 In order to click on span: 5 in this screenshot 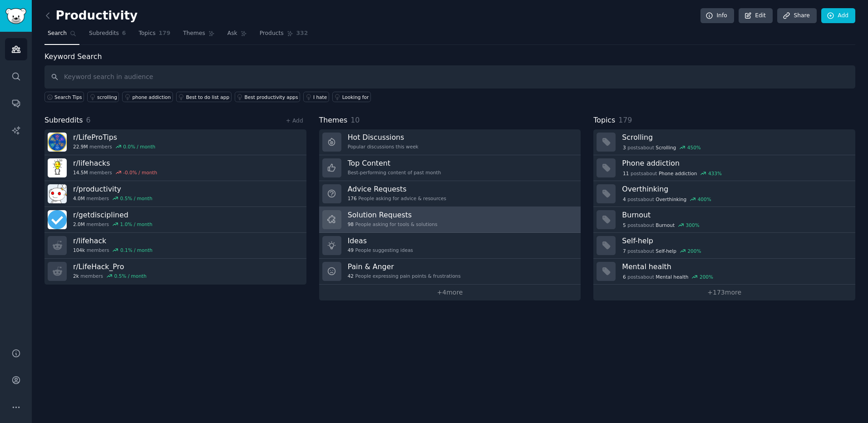, I will do `click(624, 225)`.